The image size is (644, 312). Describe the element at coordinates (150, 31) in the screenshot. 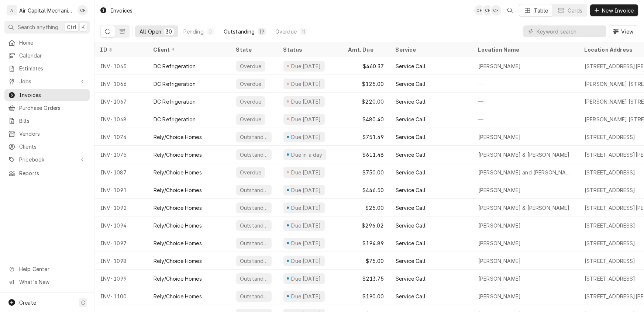

I see `div: All Open` at that location.